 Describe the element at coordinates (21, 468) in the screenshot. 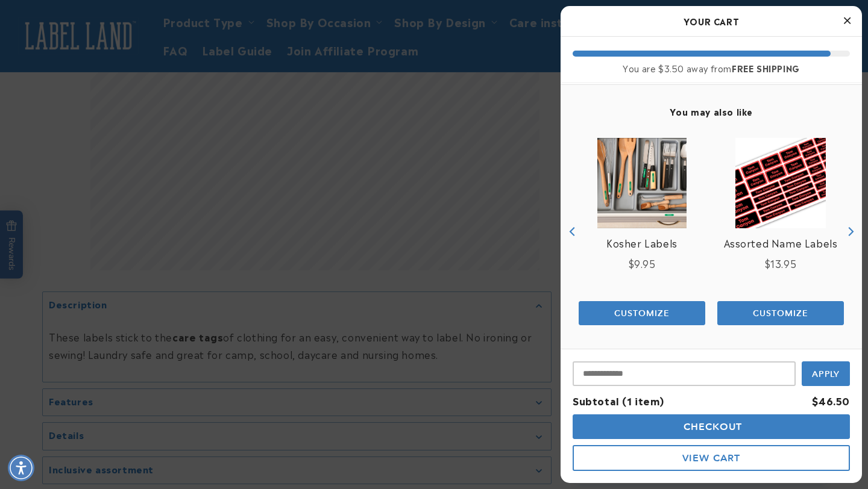

I see `div: Accessibility Menu` at that location.